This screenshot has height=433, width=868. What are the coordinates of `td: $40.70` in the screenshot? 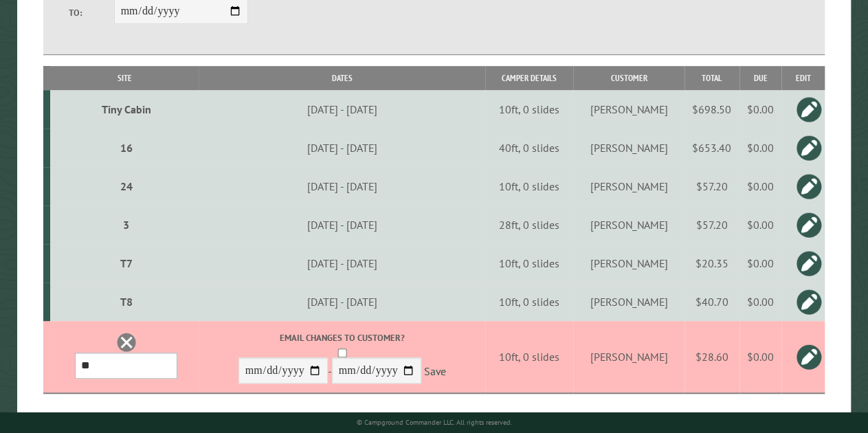 It's located at (712, 302).